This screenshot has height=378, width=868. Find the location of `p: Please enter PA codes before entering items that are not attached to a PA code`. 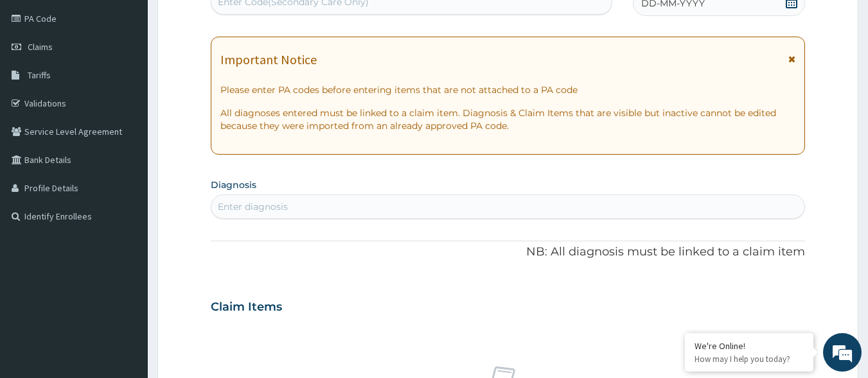

p: Please enter PA codes before entering items that are not attached to a PA code is located at coordinates (508, 90).